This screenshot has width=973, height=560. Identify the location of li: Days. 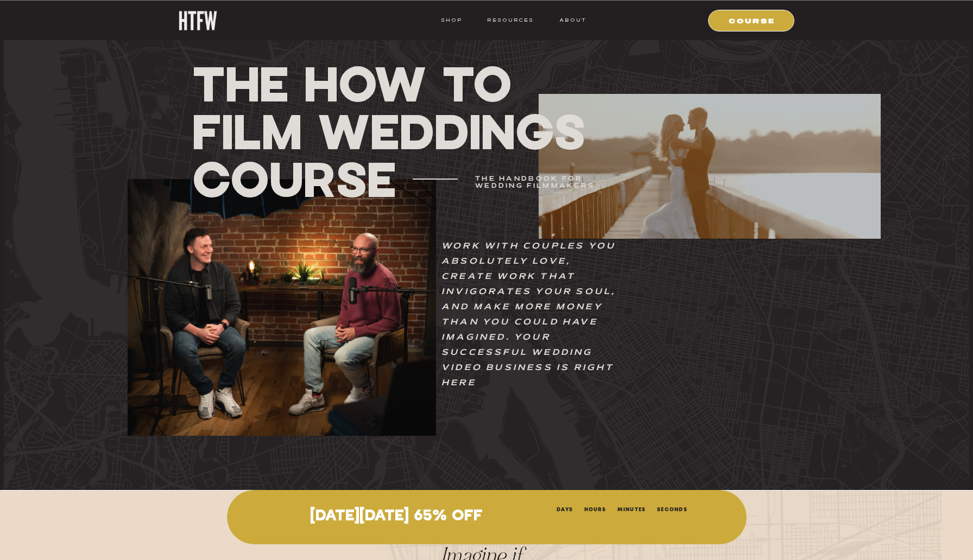
(565, 509).